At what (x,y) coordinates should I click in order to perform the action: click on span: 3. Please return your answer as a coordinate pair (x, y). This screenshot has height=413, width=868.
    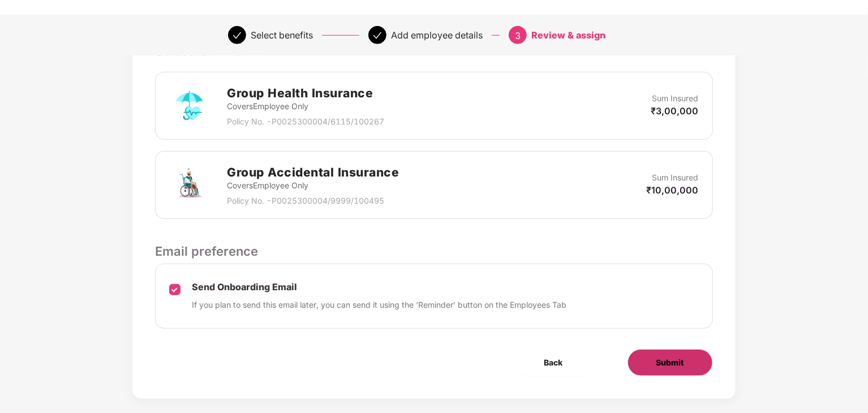
    Looking at the image, I should click on (518, 35).